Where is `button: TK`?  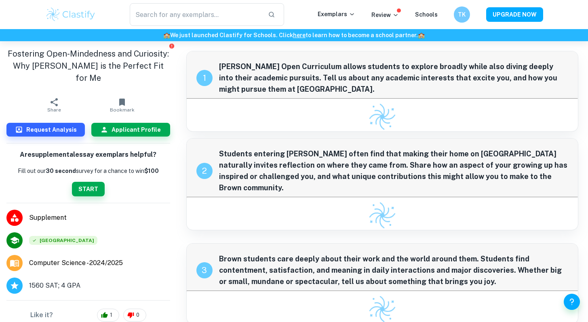 button: TK is located at coordinates (462, 15).